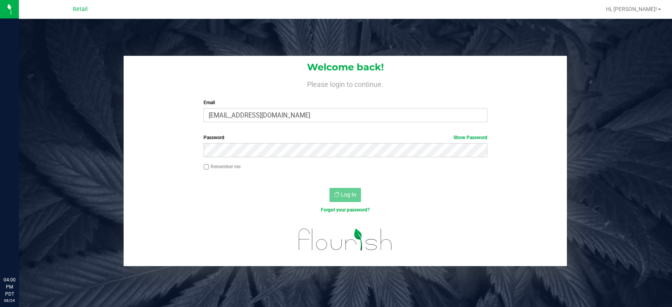 The height and width of the screenshot is (307, 672). What do you see at coordinates (470, 138) in the screenshot?
I see `a: Show Password` at bounding box center [470, 138].